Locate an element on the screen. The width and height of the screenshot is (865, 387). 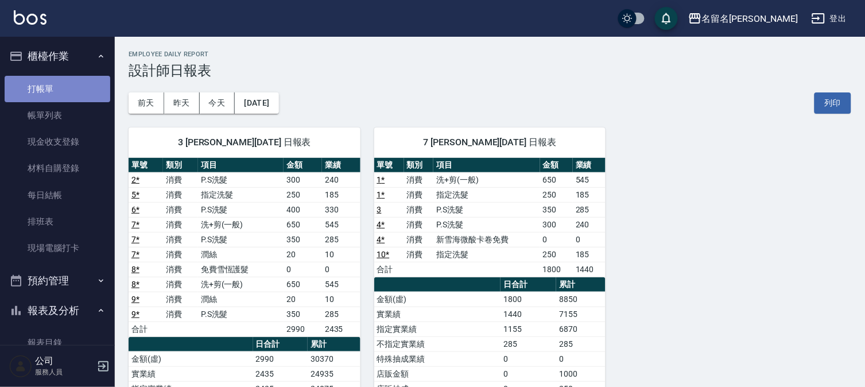
td: 300 is located at coordinates (303, 180).